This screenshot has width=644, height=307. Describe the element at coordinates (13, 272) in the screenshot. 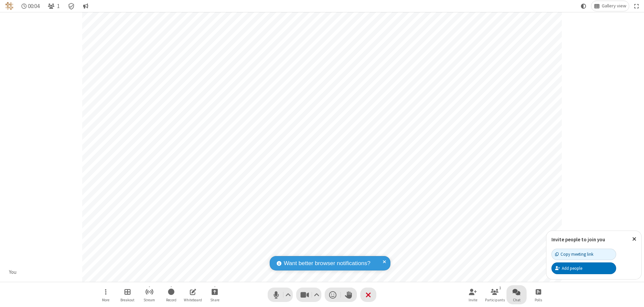

I see `div: You` at that location.